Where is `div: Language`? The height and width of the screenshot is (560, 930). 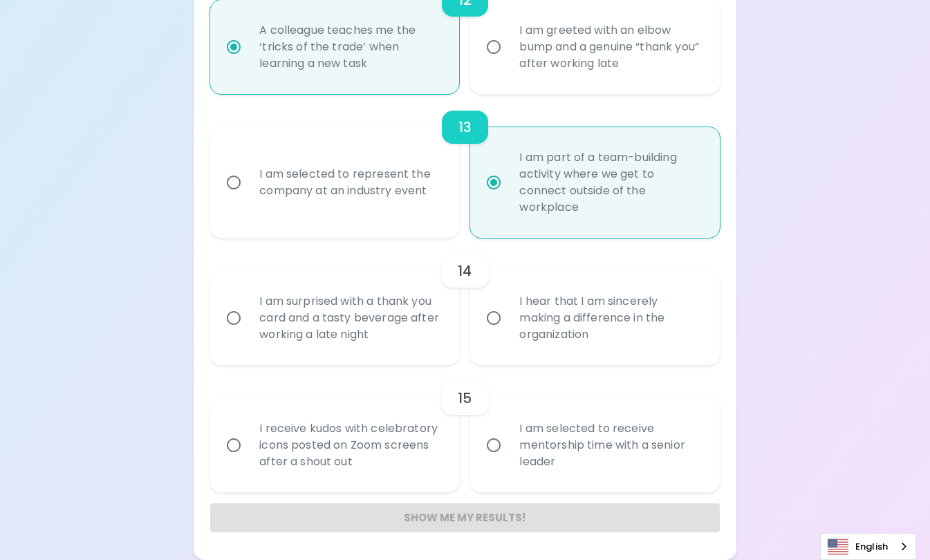
div: Language is located at coordinates (868, 546).